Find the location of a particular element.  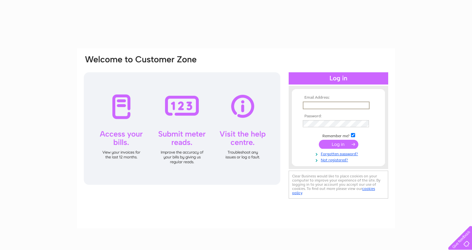

td: Remember me? is located at coordinates (338, 135).